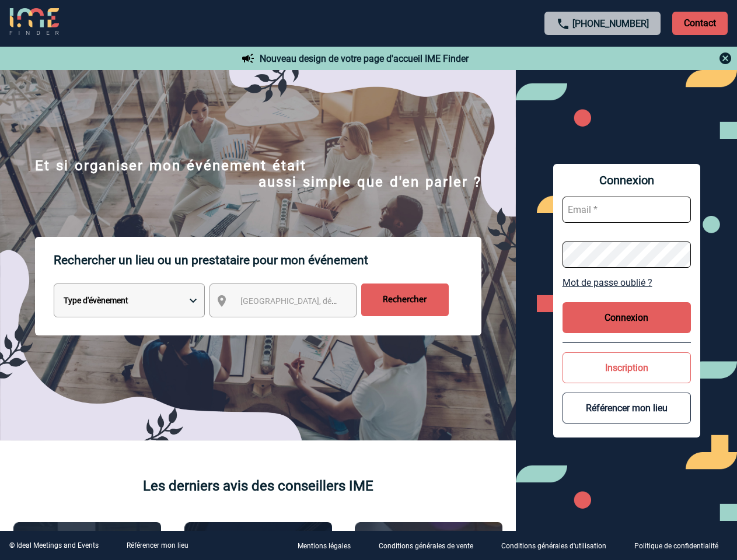  I want to click on p: Contact, so click(700, 23).